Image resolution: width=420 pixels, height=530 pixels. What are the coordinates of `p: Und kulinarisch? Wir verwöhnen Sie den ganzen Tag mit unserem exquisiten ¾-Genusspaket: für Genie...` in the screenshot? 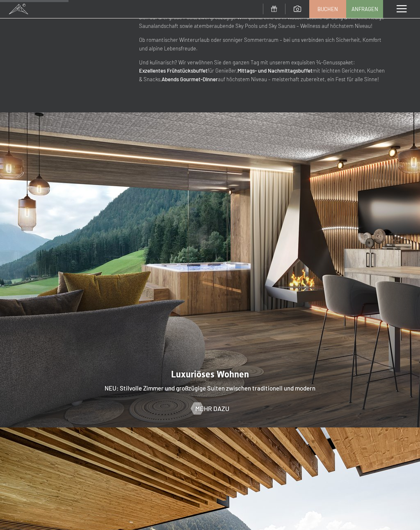 It's located at (263, 71).